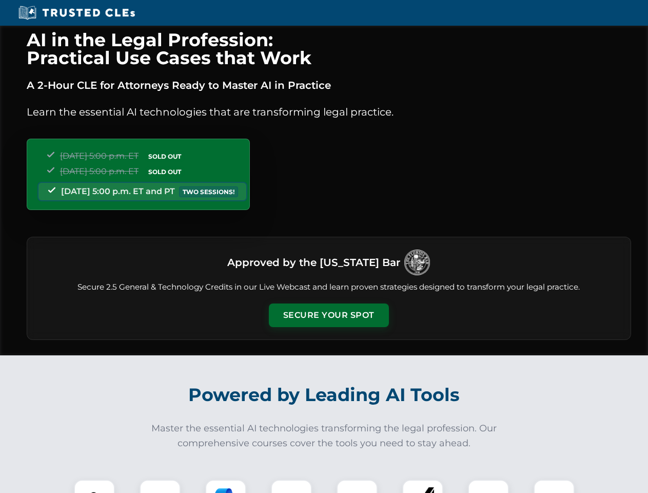  Describe the element at coordinates (329, 287) in the screenshot. I see `p: Secure 2.5 General & Technology Credits in our Live Webcast and learn proven strategies designed ...` at that location.